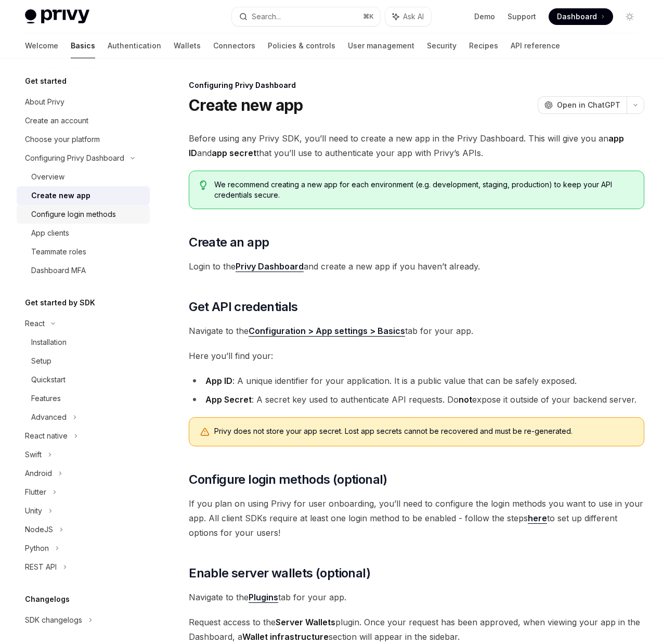  Describe the element at coordinates (465, 400) in the screenshot. I see `strong: not` at that location.